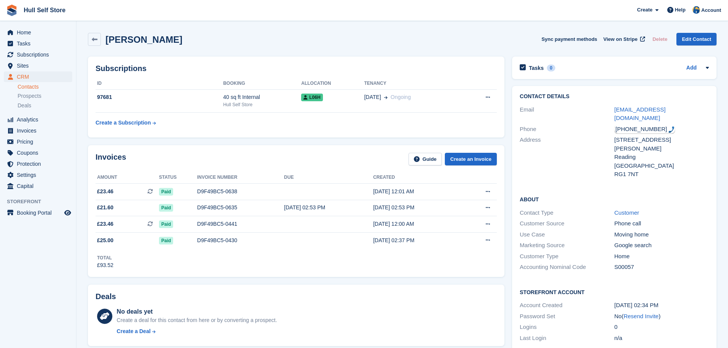 This screenshot has height=348, width=728. I want to click on span: Tasks, so click(40, 44).